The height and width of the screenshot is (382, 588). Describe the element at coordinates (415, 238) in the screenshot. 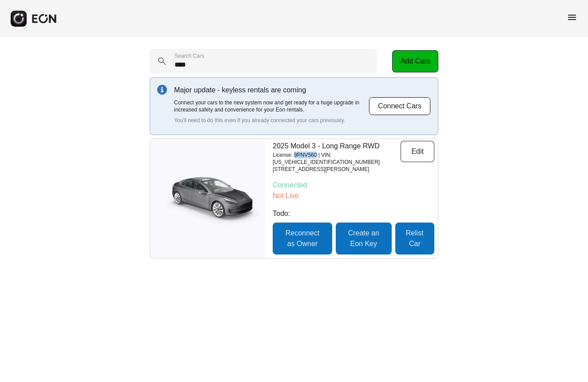

I see `button: Relist Car` at that location.